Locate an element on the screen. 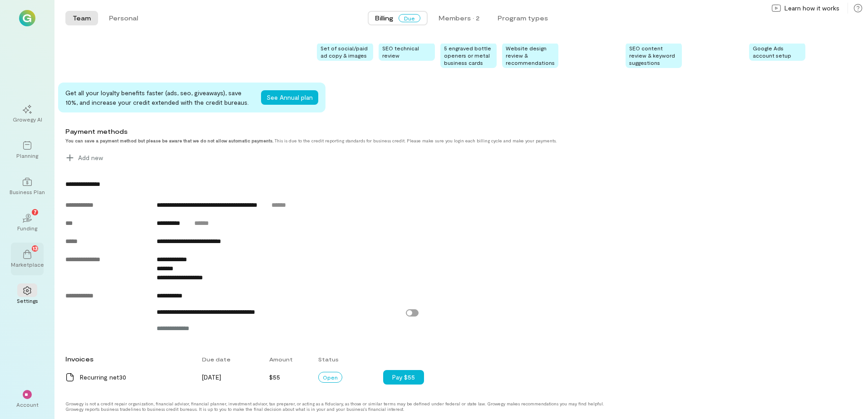 This screenshot has width=868, height=419. span: SEO content review & keyword suggestions is located at coordinates (651, 55).